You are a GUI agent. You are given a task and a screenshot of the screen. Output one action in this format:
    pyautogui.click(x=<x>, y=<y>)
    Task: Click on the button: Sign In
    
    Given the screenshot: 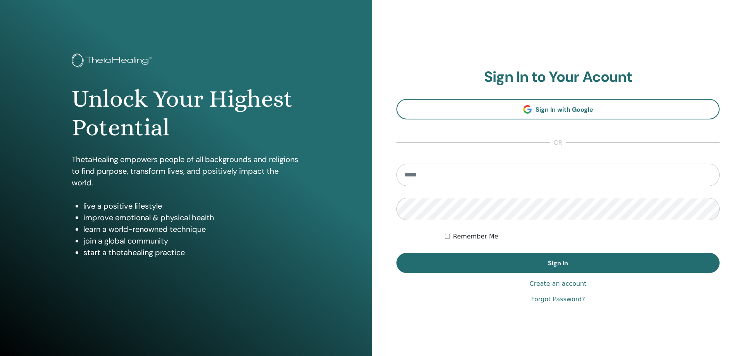 What is the action you would take?
    pyautogui.click(x=558, y=263)
    